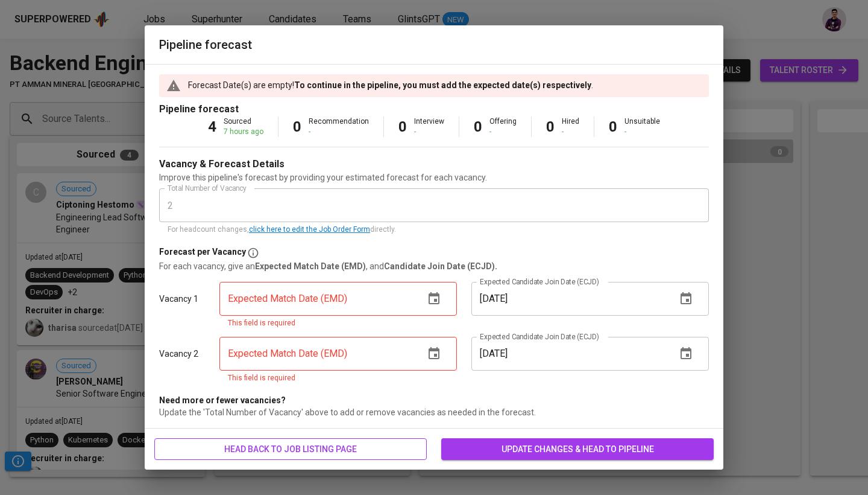 This screenshot has height=495, width=868. I want to click on p: Pipeline forecast, so click(434, 109).